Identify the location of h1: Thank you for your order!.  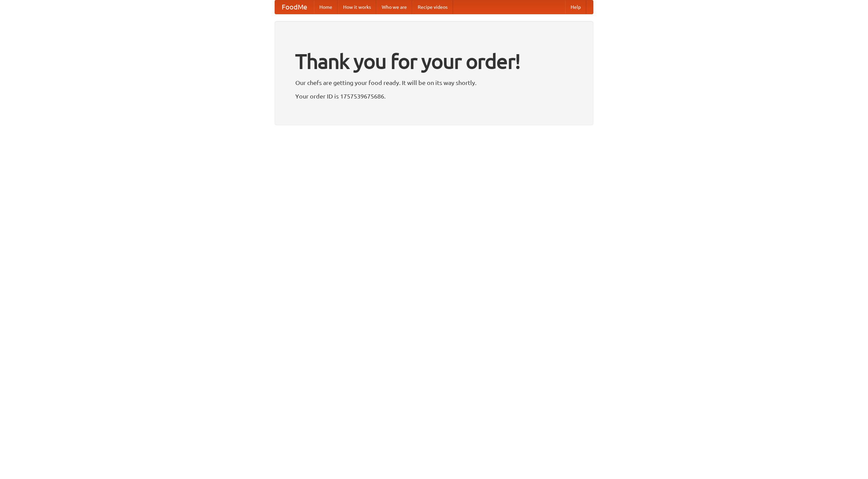
(434, 61).